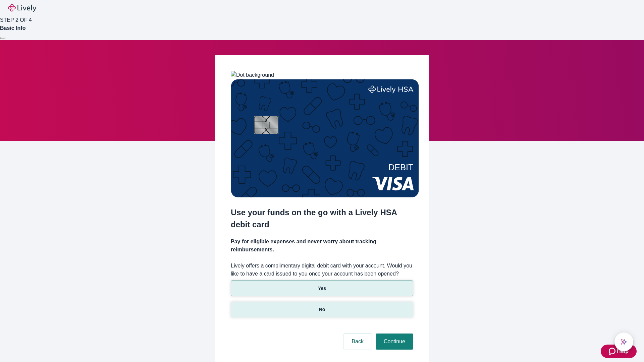  What do you see at coordinates (322, 288) in the screenshot?
I see `button: Yes` at bounding box center [322, 288].